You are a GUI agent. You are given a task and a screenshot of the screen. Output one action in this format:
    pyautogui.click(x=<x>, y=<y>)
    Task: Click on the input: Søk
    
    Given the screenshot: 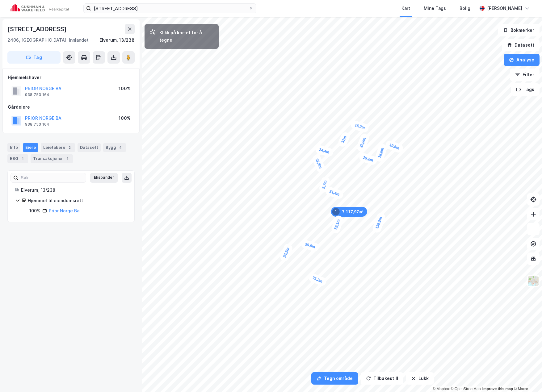 What is the action you would take?
    pyautogui.click(x=52, y=178)
    